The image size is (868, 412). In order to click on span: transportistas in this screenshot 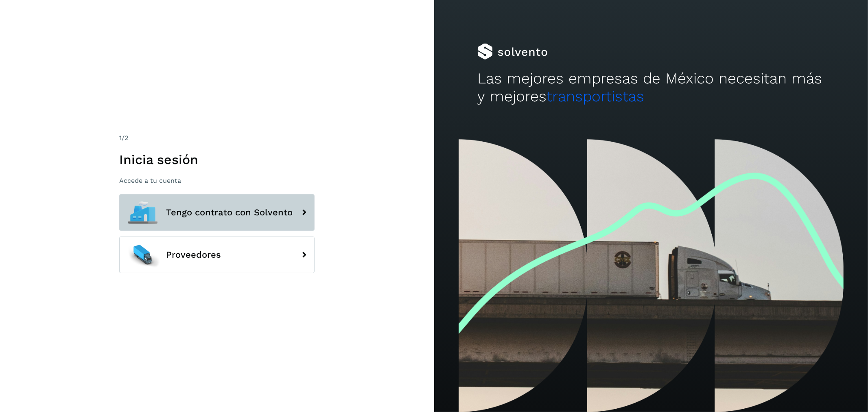, I will do `click(596, 96)`.